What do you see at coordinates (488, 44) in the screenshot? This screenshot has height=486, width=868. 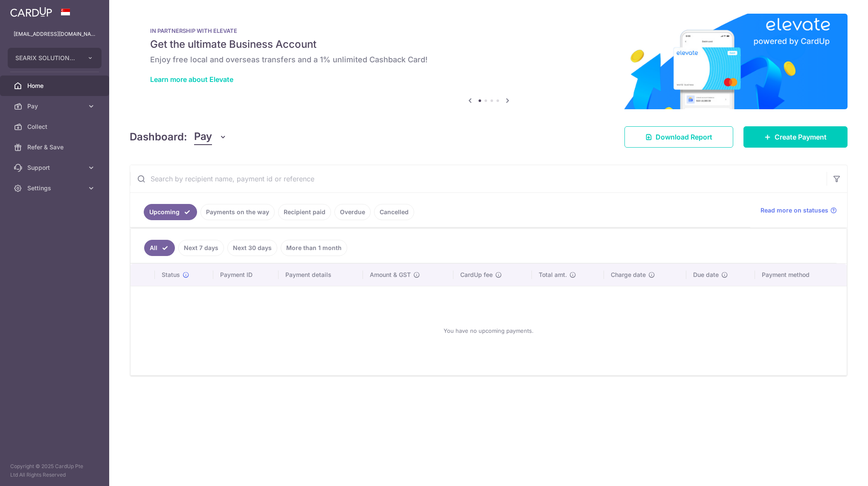 I see `h5: Get the ultimate Business Account` at bounding box center [488, 44].